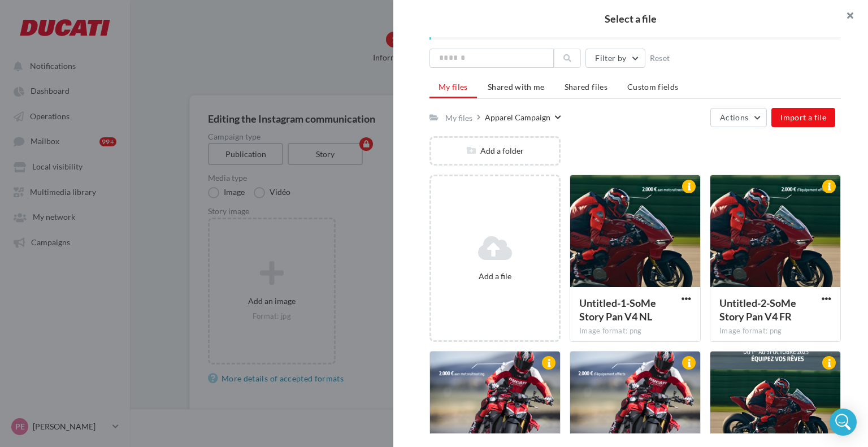 The height and width of the screenshot is (447, 868). Describe the element at coordinates (618, 310) in the screenshot. I see `span: Untitled-1-SoMe Story Pan V4 NL` at that location.